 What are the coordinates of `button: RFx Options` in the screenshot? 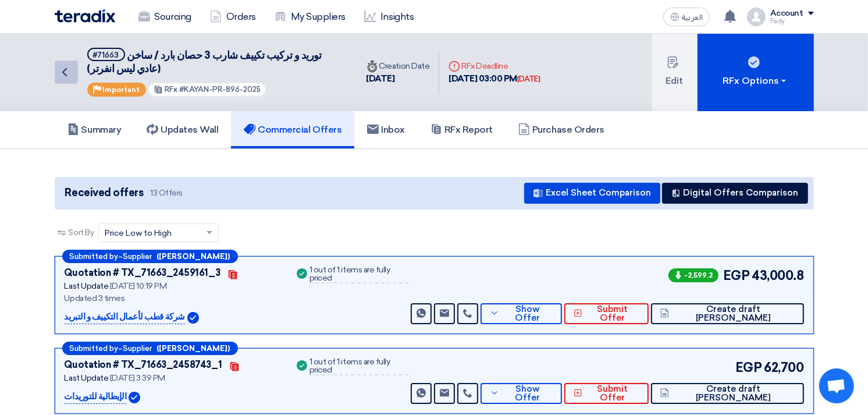 It's located at (755, 72).